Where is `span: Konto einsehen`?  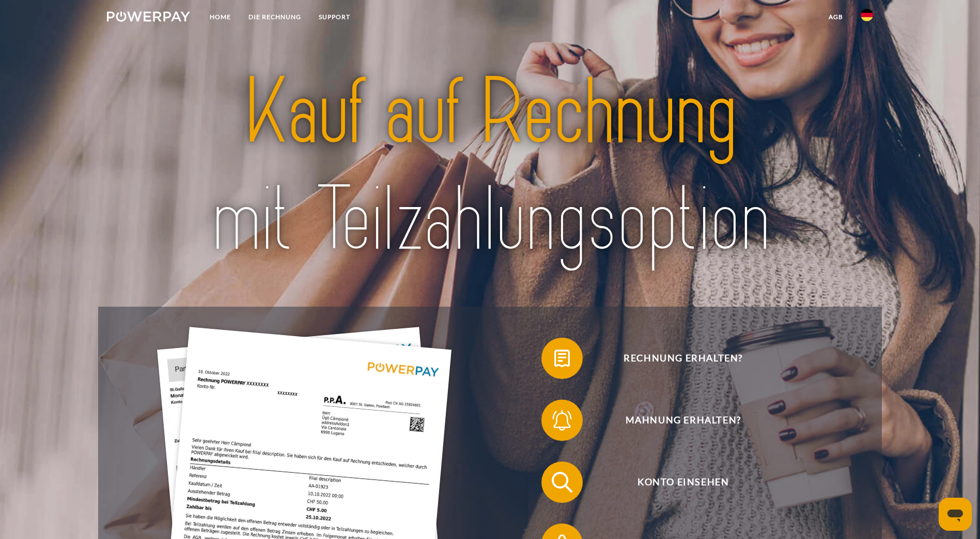 span: Konto einsehen is located at coordinates (683, 482).